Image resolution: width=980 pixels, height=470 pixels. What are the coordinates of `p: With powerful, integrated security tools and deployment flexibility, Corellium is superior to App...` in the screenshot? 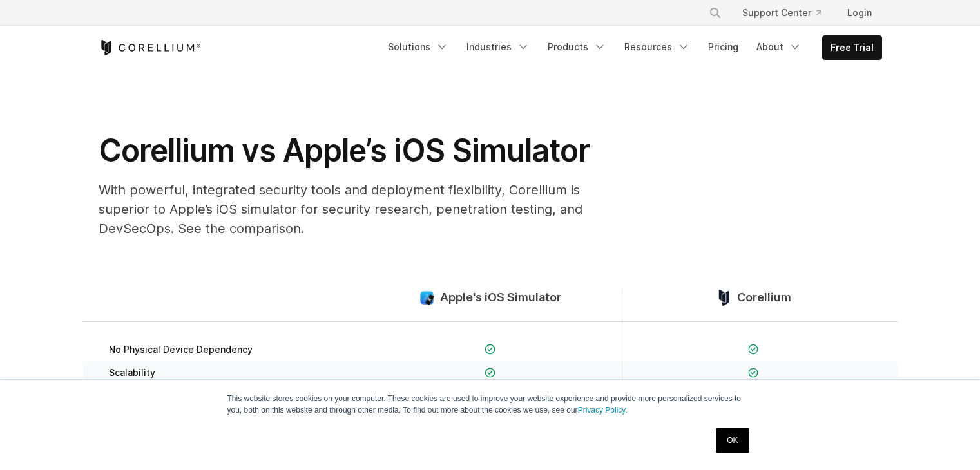 It's located at (356, 209).